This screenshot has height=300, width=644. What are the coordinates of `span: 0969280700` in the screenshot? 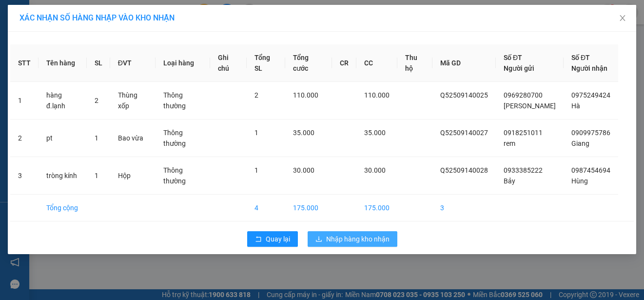 It's located at (523, 95).